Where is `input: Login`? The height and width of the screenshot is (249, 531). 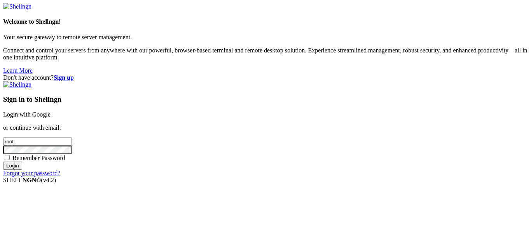 input: Login is located at coordinates (12, 166).